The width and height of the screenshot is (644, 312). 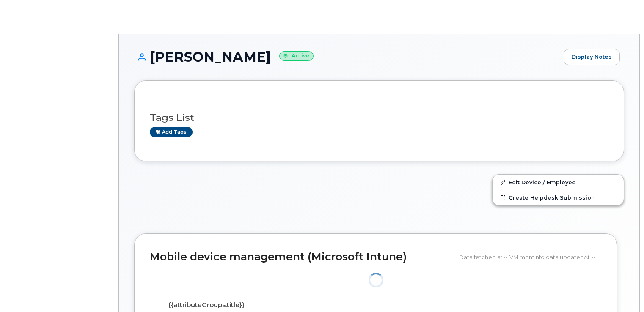 What do you see at coordinates (558, 182) in the screenshot?
I see `a: Edit Device / Employee` at bounding box center [558, 182].